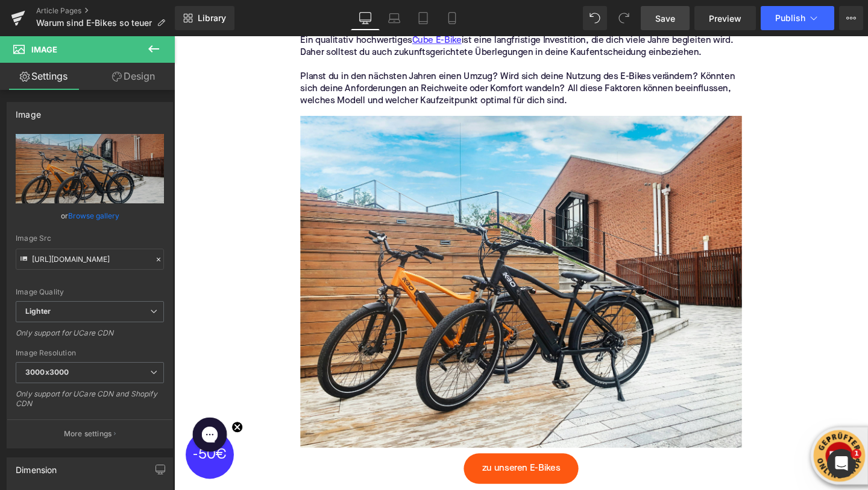  Describe the element at coordinates (452, 18) in the screenshot. I see `a: Mobile` at that location.